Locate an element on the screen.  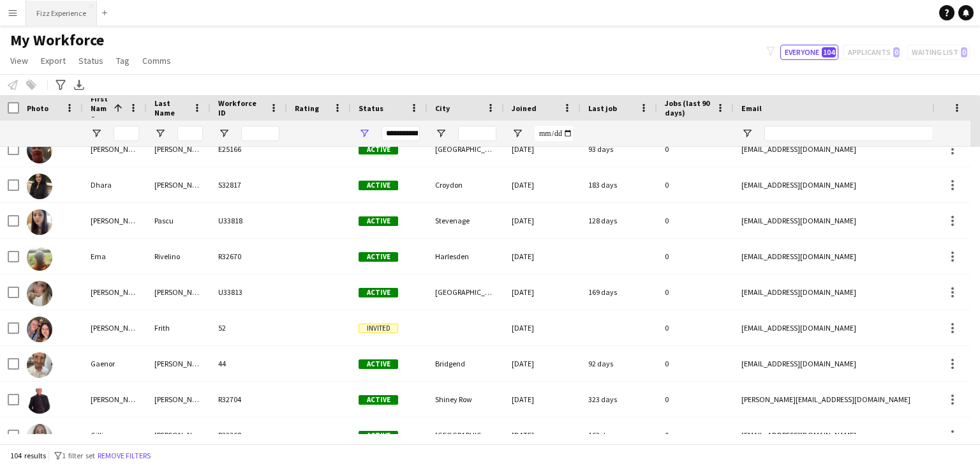
div: Stevenage is located at coordinates (466, 220).